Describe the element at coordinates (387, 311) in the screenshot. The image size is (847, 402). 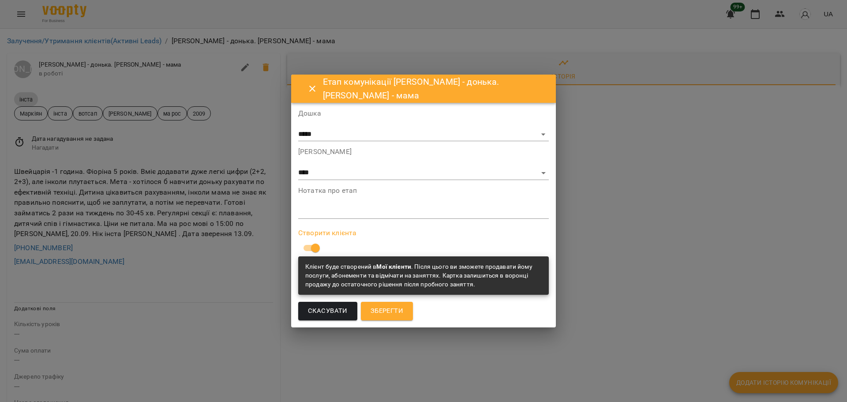
I see `button: Зберегти` at that location.